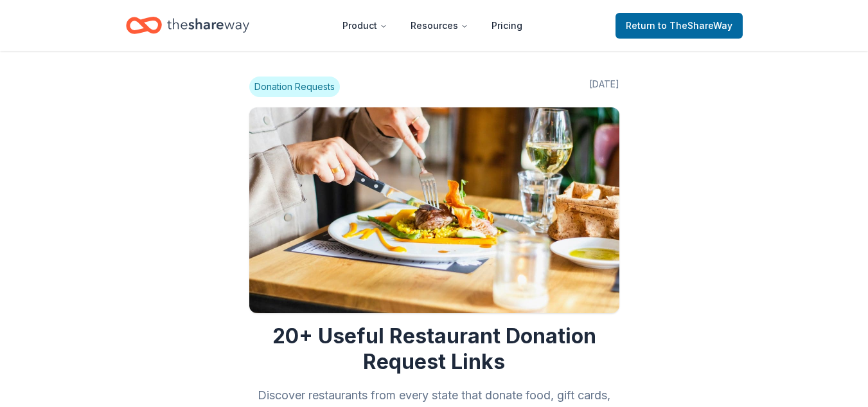  I want to click on button: Product, so click(365, 26).